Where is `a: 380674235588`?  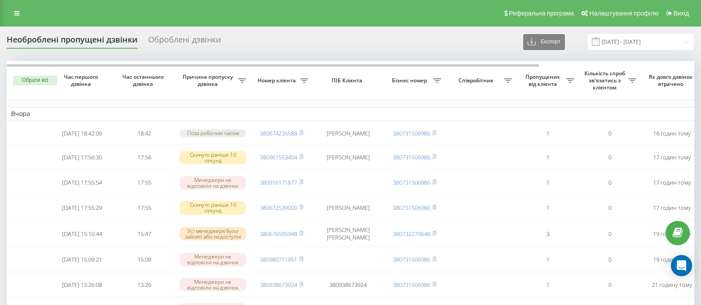
a: 380674235588 is located at coordinates (278, 133).